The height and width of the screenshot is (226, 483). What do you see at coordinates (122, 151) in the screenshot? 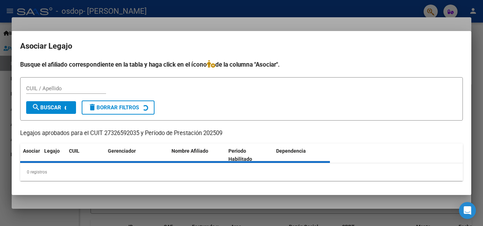
I see `span: Gerenciador` at bounding box center [122, 151].